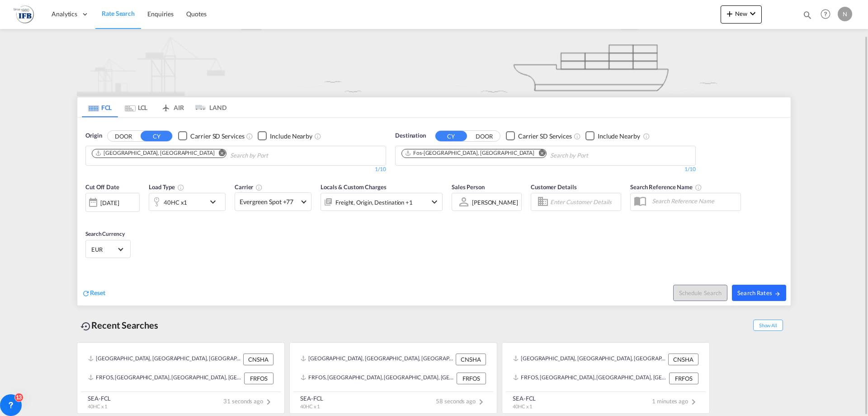 This screenshot has width=868, height=416. I want to click on span: 1 minutes ago, so click(675, 401).